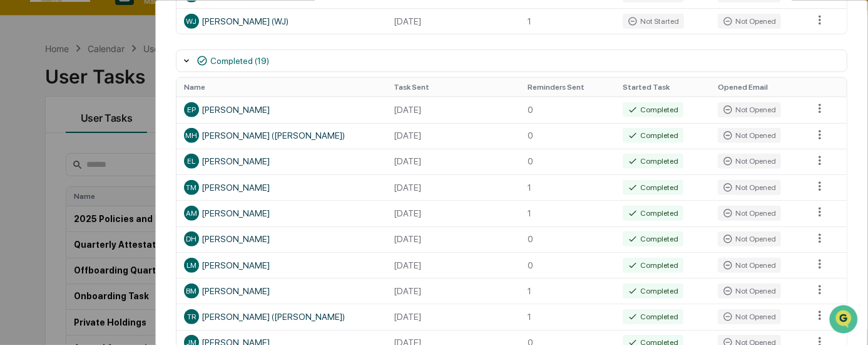 This screenshot has height=345, width=868. What do you see at coordinates (119, 257) in the screenshot?
I see `a: Powered byPylon` at bounding box center [119, 257].